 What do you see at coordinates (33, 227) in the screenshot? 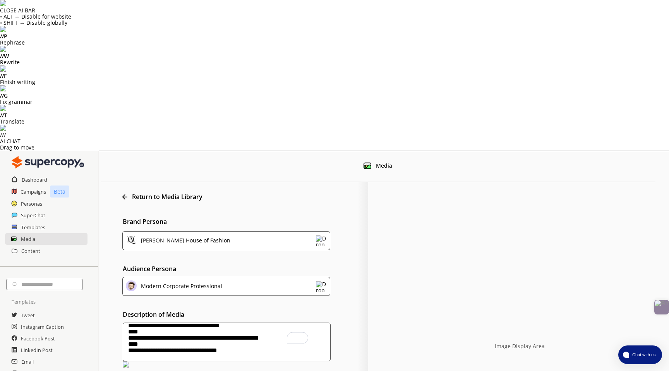
I see `h2: Templates` at bounding box center [33, 227].